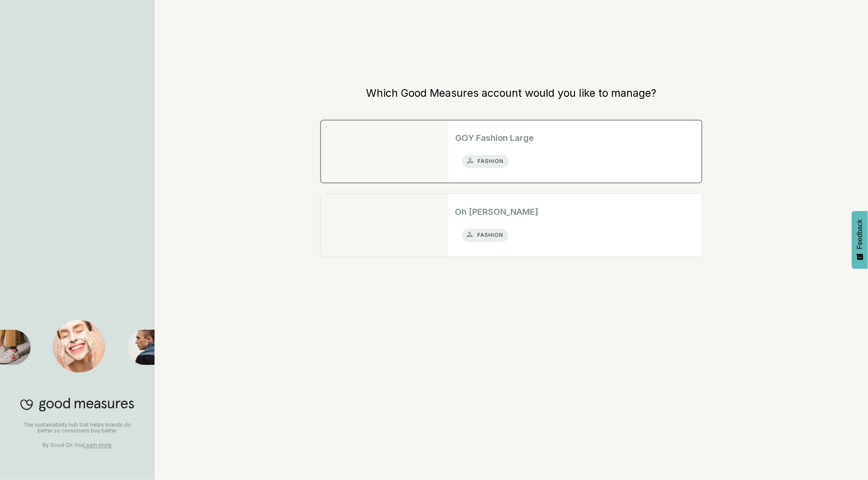  What do you see at coordinates (77, 446) in the screenshot?
I see `p: By Good On You` at bounding box center [77, 446].